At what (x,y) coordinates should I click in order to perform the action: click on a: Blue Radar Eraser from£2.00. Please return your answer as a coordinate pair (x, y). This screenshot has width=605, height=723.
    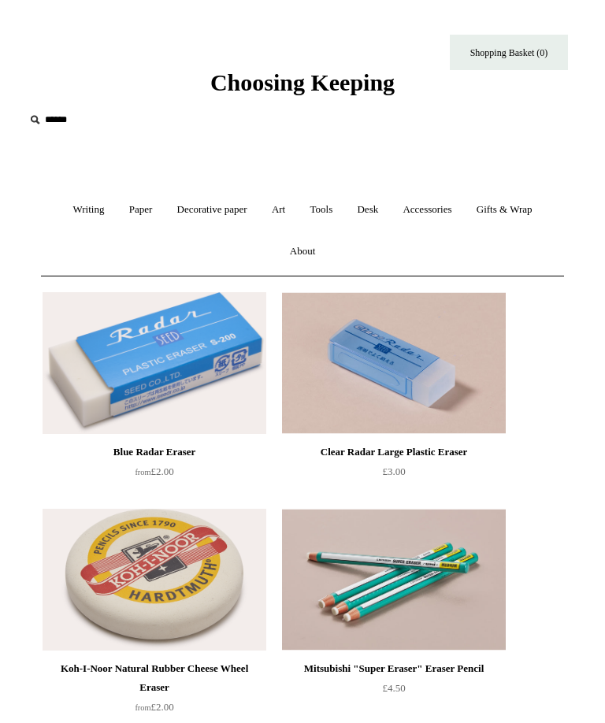
    Looking at the image, I should click on (154, 475).